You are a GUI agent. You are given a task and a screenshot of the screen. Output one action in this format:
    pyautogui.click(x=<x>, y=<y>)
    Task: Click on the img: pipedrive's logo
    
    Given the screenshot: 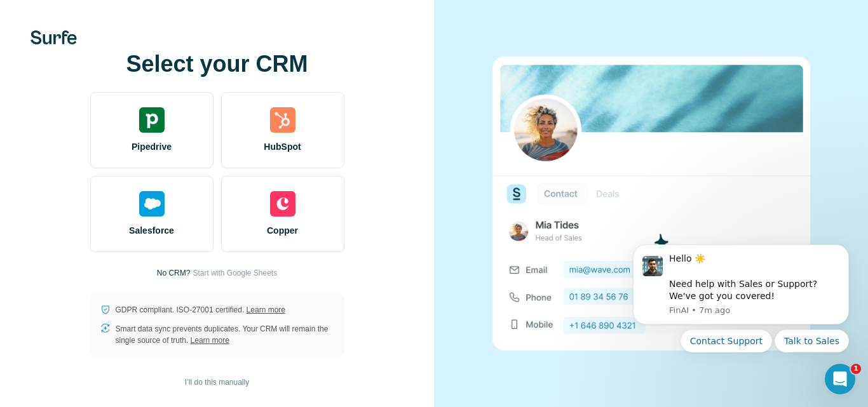 What is the action you would take?
    pyautogui.click(x=152, y=120)
    